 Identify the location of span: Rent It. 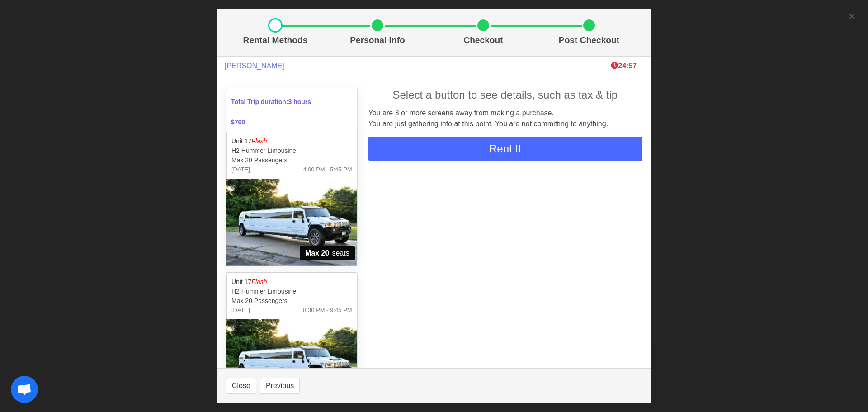
(505, 148).